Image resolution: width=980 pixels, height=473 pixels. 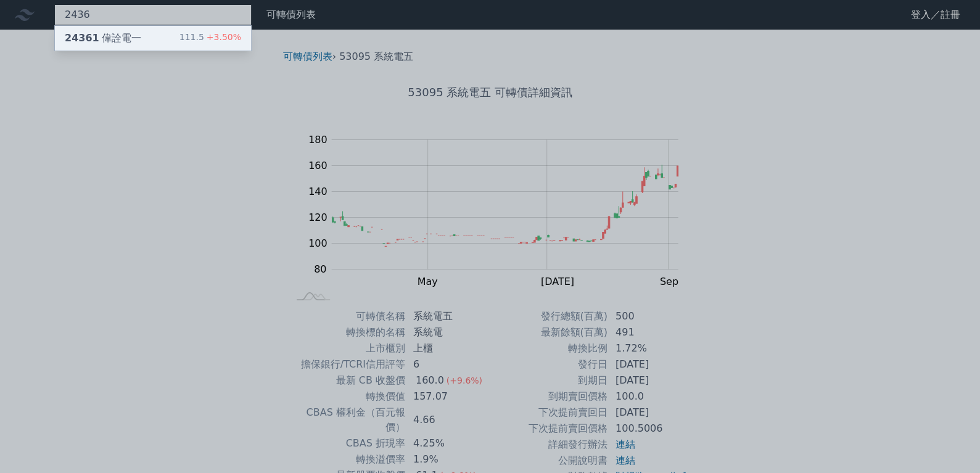 I want to click on a: 24361偉詮電一 111.5+3.50%, so click(x=153, y=38).